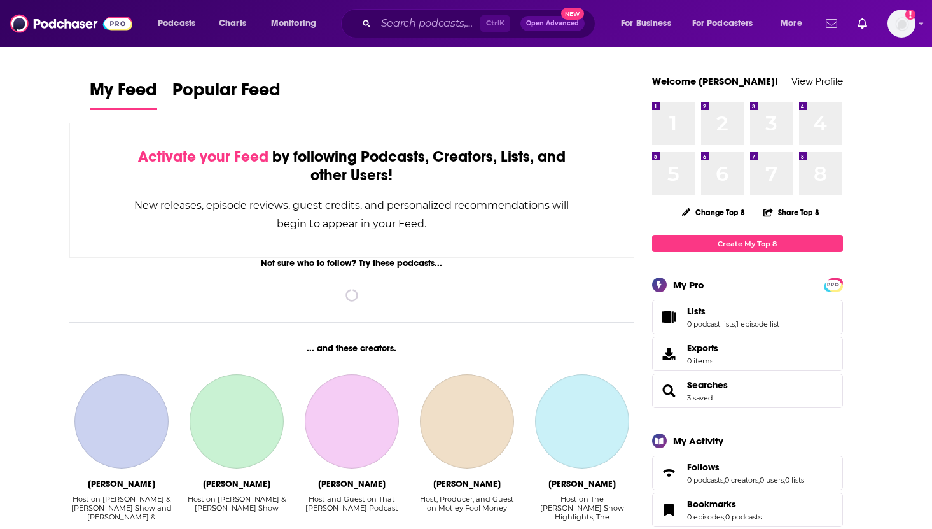  I want to click on a: Dan Bernstein, so click(121, 421).